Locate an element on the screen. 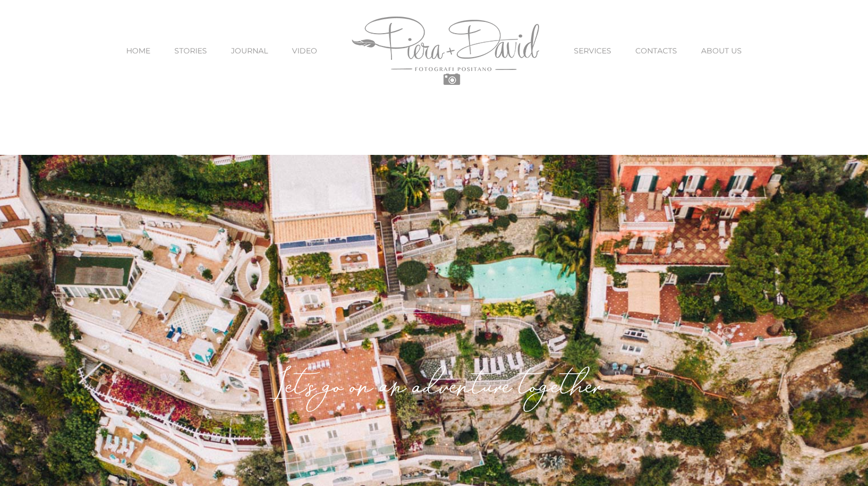 Image resolution: width=868 pixels, height=486 pixels. img: Piera Plus David Photography Positano Logo is located at coordinates (445, 51).